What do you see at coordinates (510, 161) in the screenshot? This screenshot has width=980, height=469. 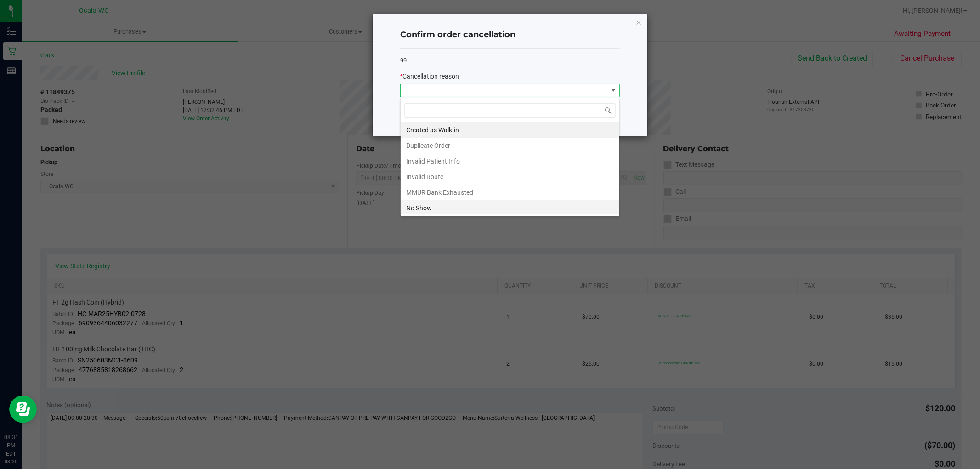 I see `li: Invalid Patient Info` at bounding box center [510, 161].